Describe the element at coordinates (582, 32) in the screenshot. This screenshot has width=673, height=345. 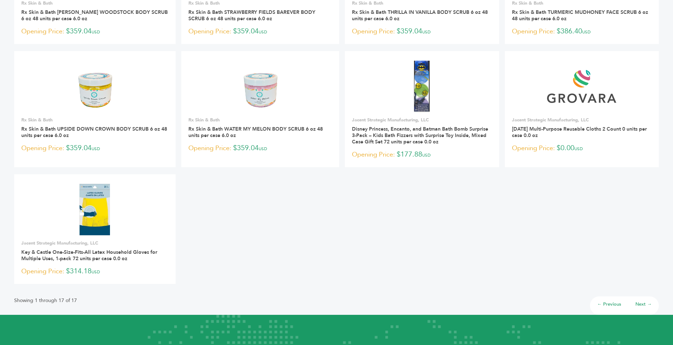
I see `p: $386.40` at that location.